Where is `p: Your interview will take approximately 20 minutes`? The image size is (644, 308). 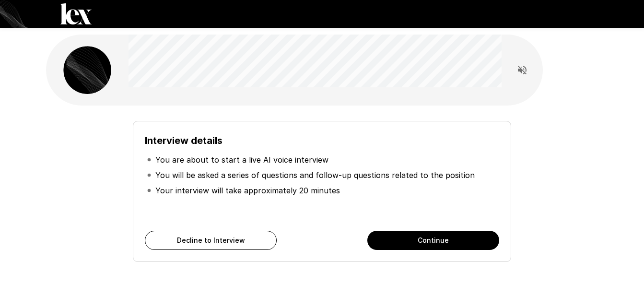 p: Your interview will take approximately 20 minutes is located at coordinates (248, 191).